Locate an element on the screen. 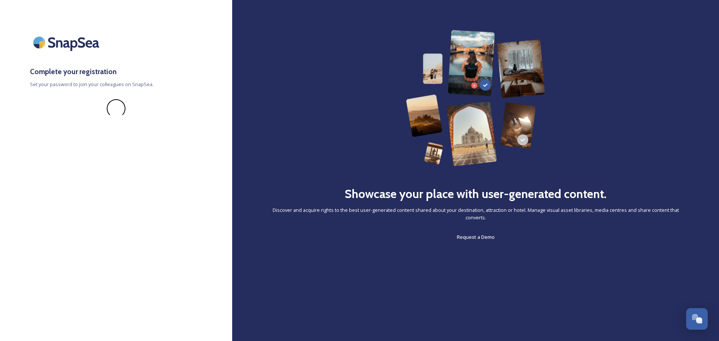 This screenshot has width=719, height=341. img: 63b42ca75bacad526042e722_Group%20154-p-800.png is located at coordinates (476, 98).